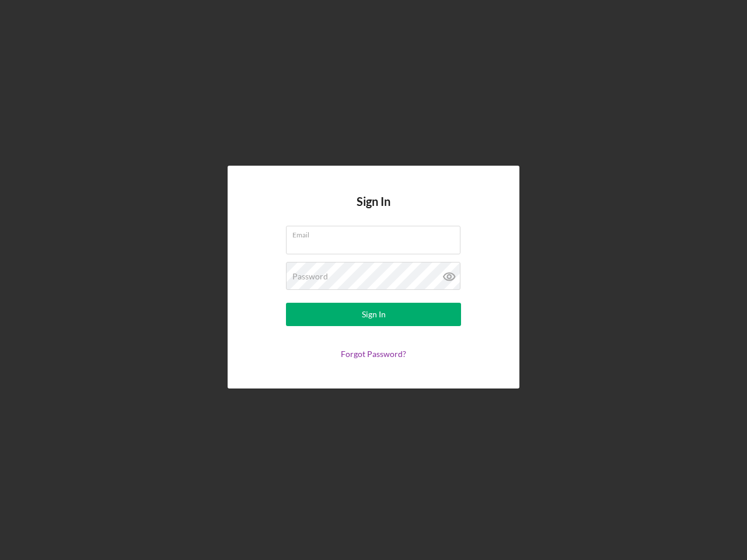 The image size is (747, 560). I want to click on button: Sign In, so click(374, 315).